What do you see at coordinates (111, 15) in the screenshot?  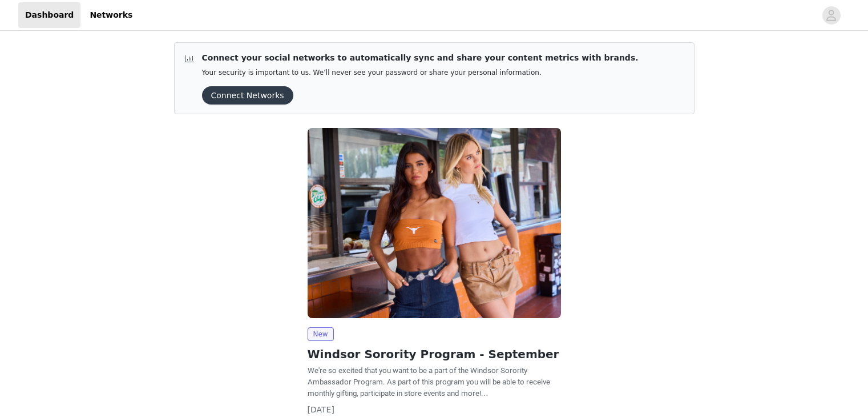 I see `a: Networks` at bounding box center [111, 15].